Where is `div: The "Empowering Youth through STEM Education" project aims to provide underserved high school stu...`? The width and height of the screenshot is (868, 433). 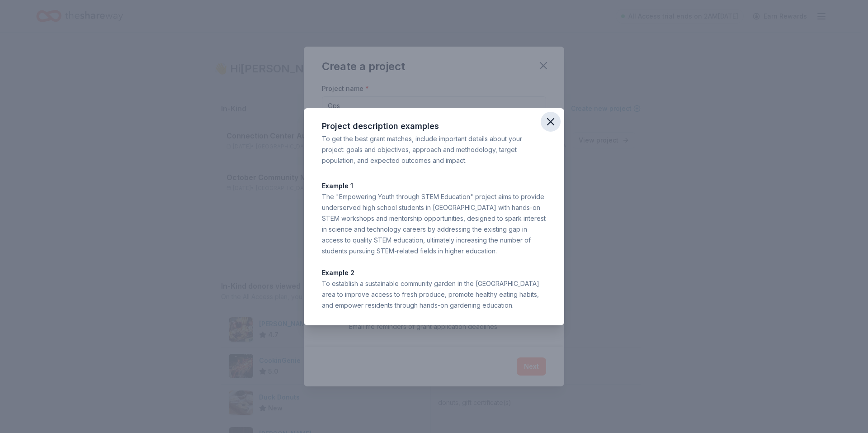
div: The "Empowering Youth through STEM Education" project aims to provide underserved high school stu... is located at coordinates (434, 224).